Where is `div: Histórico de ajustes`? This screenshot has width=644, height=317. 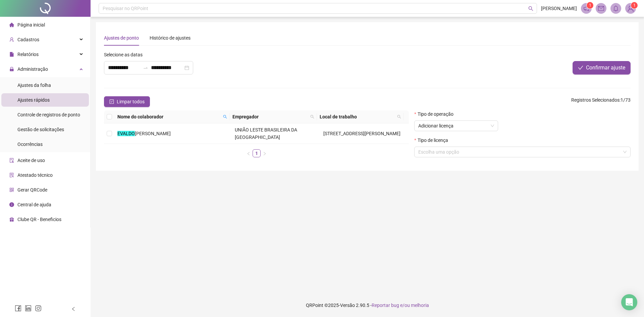
div: Histórico de ajustes is located at coordinates (170, 38).